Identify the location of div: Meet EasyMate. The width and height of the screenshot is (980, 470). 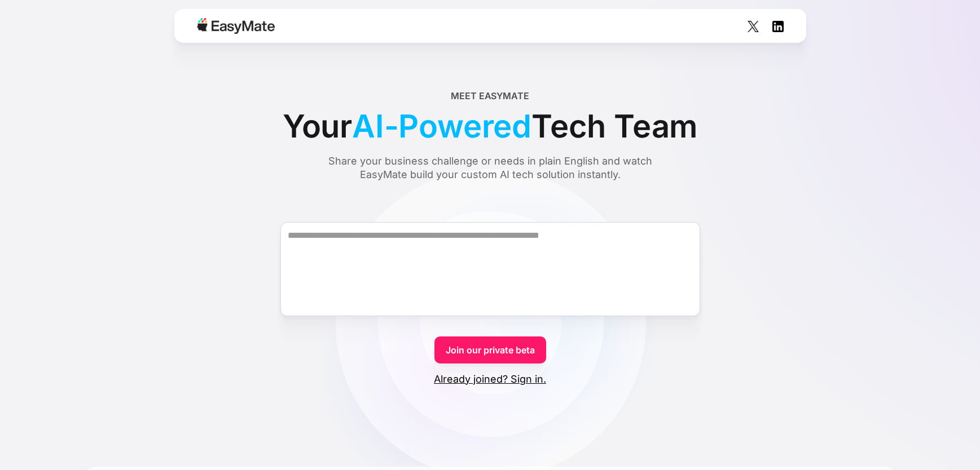
(490, 96).